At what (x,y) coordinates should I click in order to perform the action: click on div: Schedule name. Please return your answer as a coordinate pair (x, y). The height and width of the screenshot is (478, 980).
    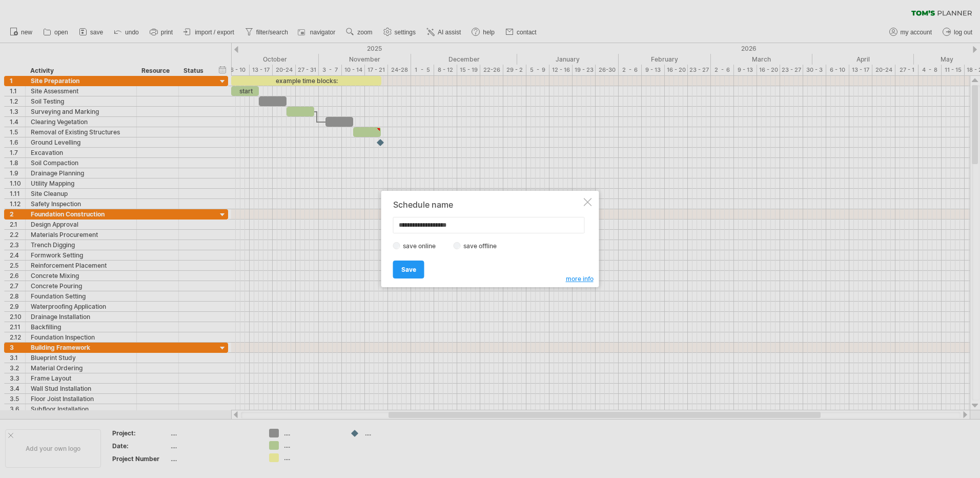
    Looking at the image, I should click on (487, 205).